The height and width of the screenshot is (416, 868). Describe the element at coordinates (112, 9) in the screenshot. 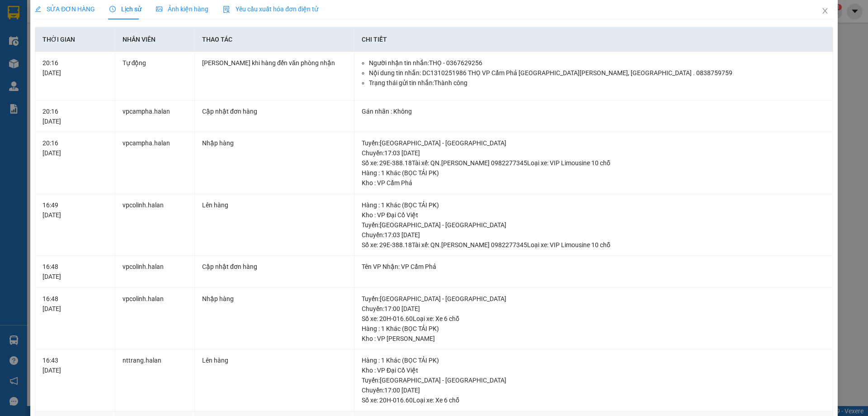

I see `span: clock-circle` at that location.